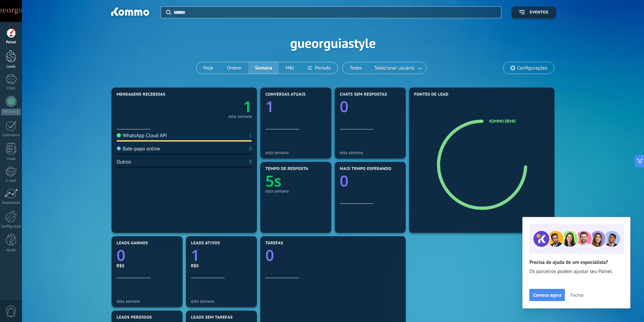  What do you see at coordinates (11, 42) in the screenshot?
I see `div: Painel` at bounding box center [11, 42].